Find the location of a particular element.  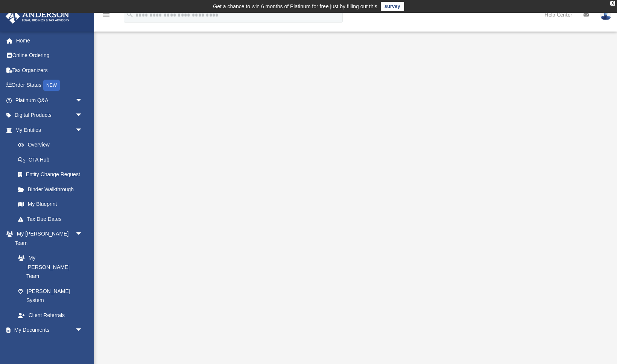

a: My Entitiesarrow_drop_down is located at coordinates (50, 130).